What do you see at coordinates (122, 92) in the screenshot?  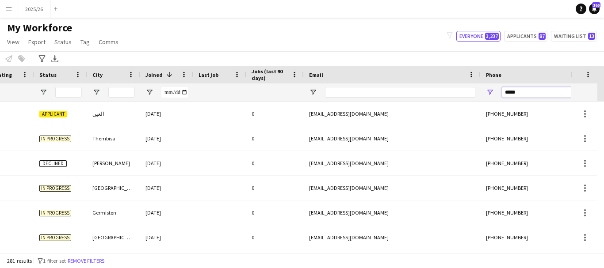 I see `input: City Filter Input` at bounding box center [122, 92].